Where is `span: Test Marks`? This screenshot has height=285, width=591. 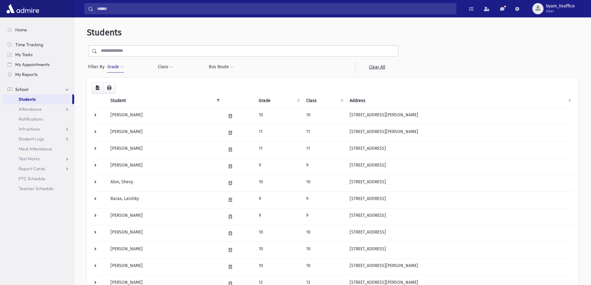 span: Test Marks is located at coordinates (29, 159).